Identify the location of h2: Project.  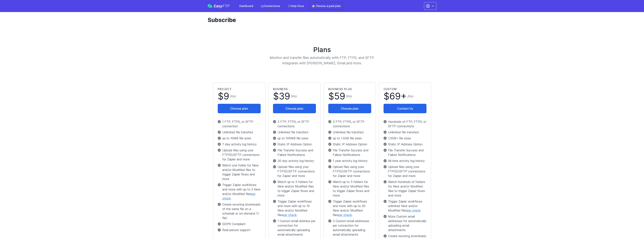
(239, 89).